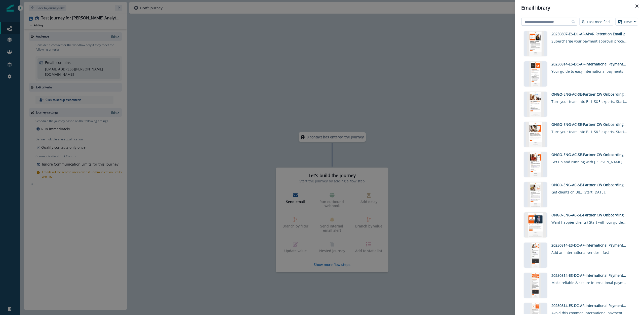  What do you see at coordinates (589, 306) in the screenshot?
I see `div: 20250814-ES-DC-AP-International Payments Propensity Email 3` at bounding box center [589, 306].